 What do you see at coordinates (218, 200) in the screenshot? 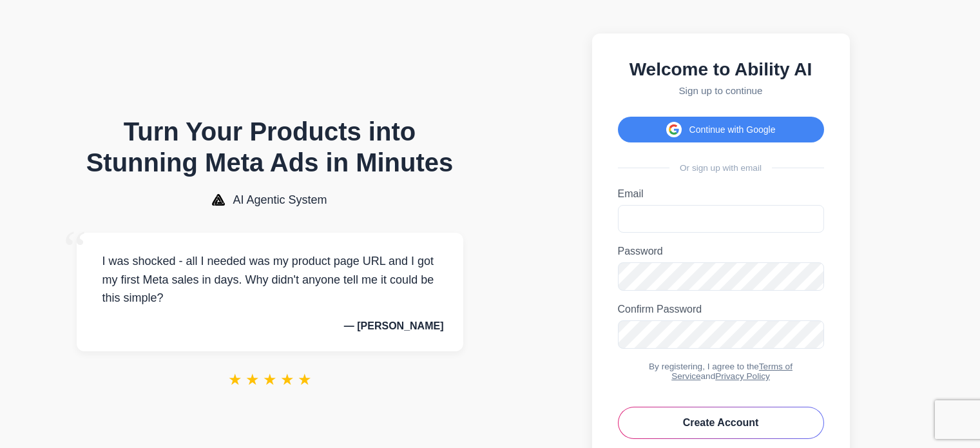
I see `img: AI Agentic System Logo` at bounding box center [218, 200].